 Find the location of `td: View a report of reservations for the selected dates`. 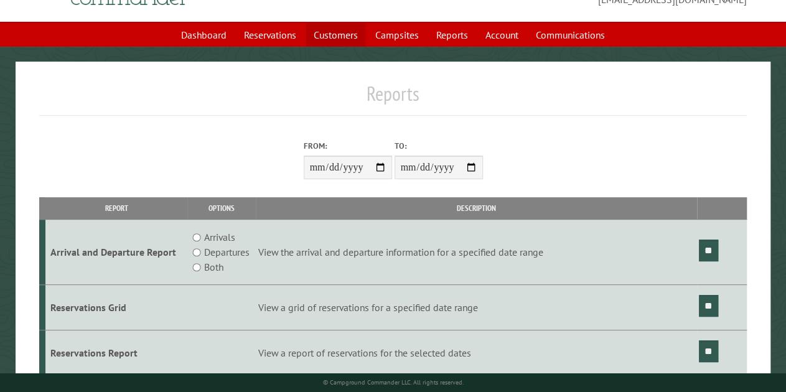

td: View a report of reservations for the selected dates is located at coordinates (476, 352).